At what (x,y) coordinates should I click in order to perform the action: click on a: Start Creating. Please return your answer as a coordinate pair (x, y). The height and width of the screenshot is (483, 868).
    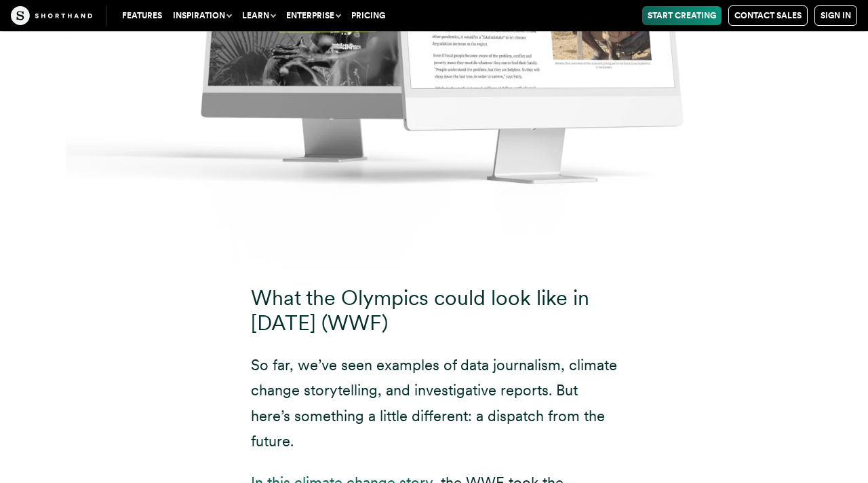
    Looking at the image, I should click on (682, 15).